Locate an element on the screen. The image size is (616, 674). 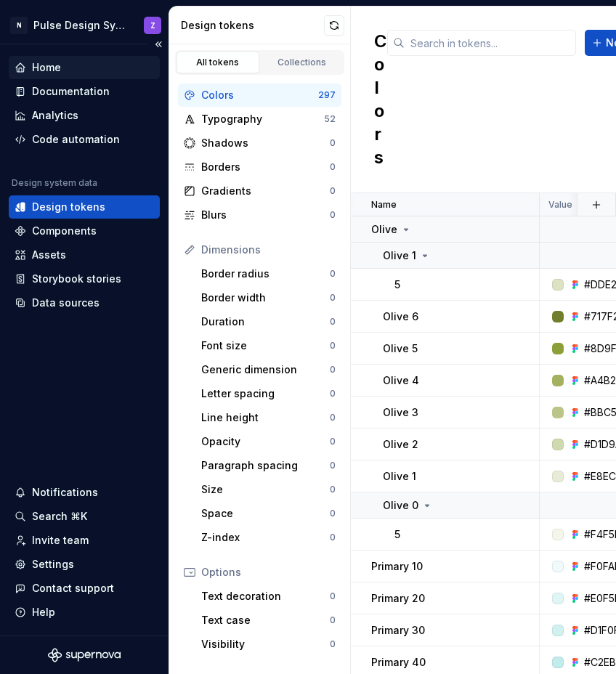
div: Borders is located at coordinates (266, 167).